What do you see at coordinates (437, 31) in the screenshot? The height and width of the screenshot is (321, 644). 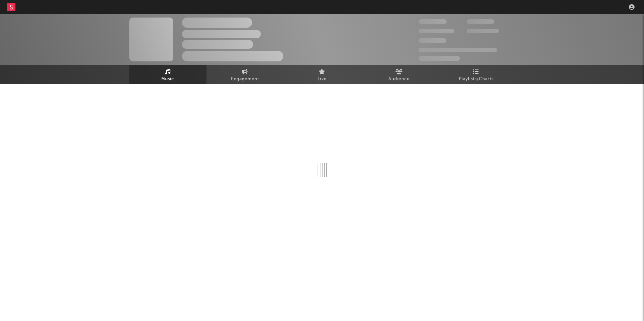 I see `span: 50,000,000` at bounding box center [437, 31].